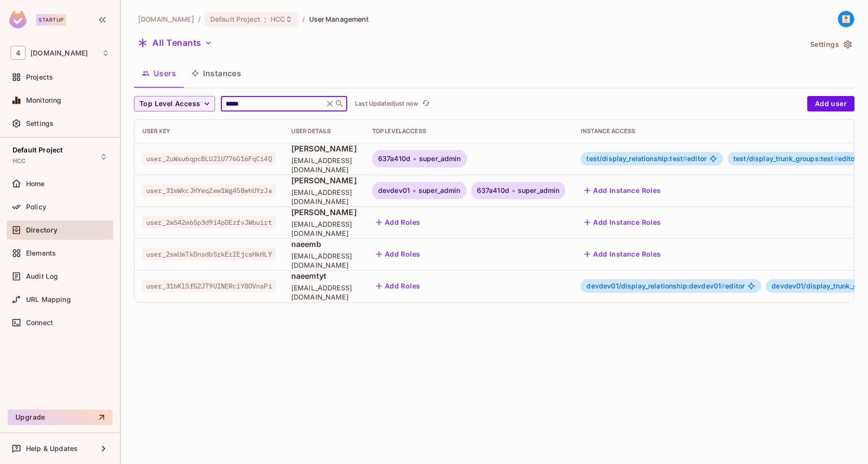  I want to click on span: test/display_trunk_groups:test, so click(785, 158).